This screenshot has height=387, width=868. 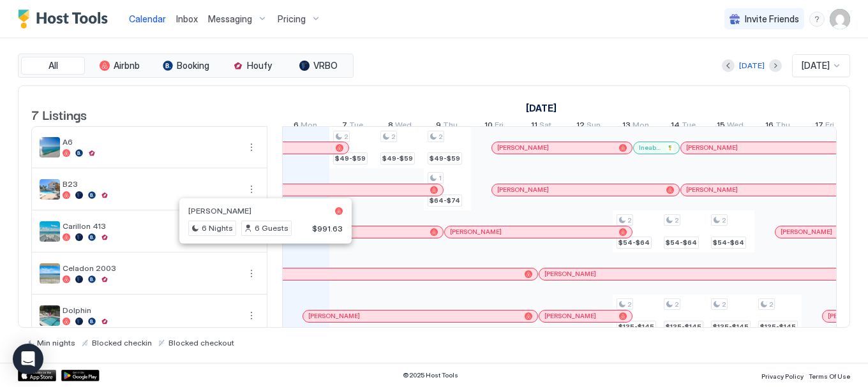 What do you see at coordinates (28, 359) in the screenshot?
I see `div: Open Intercom Messenger` at bounding box center [28, 359].